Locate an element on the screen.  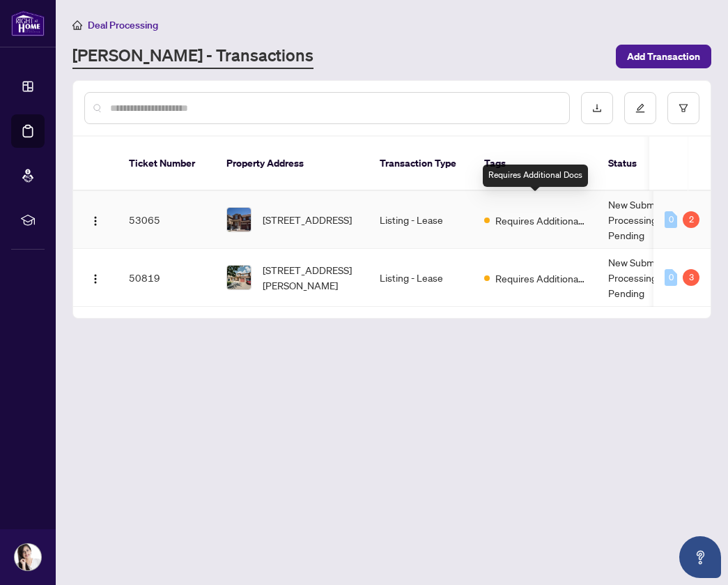
span: Deal Processing is located at coordinates (122, 25).